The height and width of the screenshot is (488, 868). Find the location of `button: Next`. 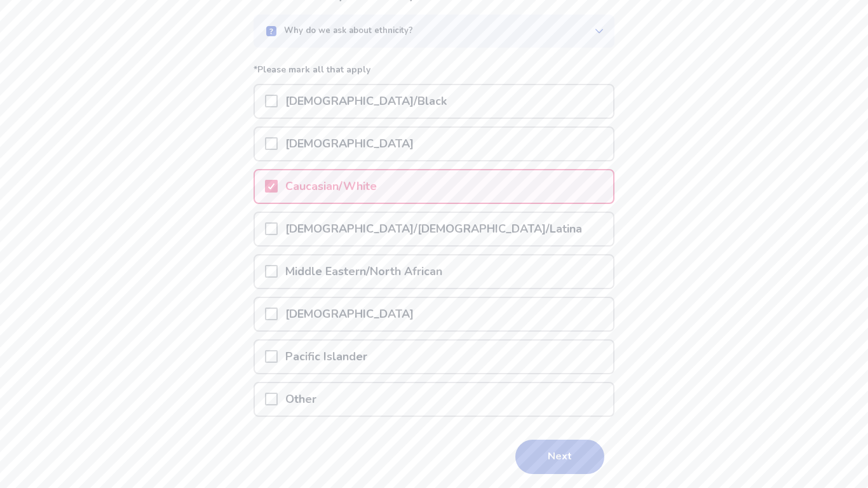

button: Next is located at coordinates (560, 457).